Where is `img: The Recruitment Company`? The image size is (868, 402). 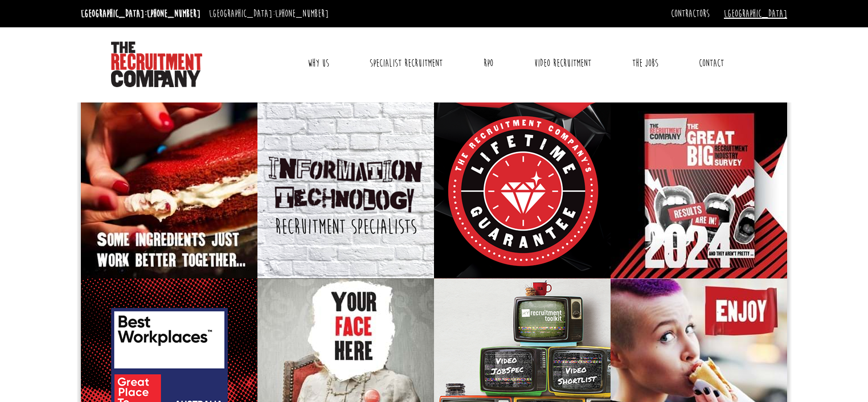
img: The Recruitment Company is located at coordinates (156, 64).